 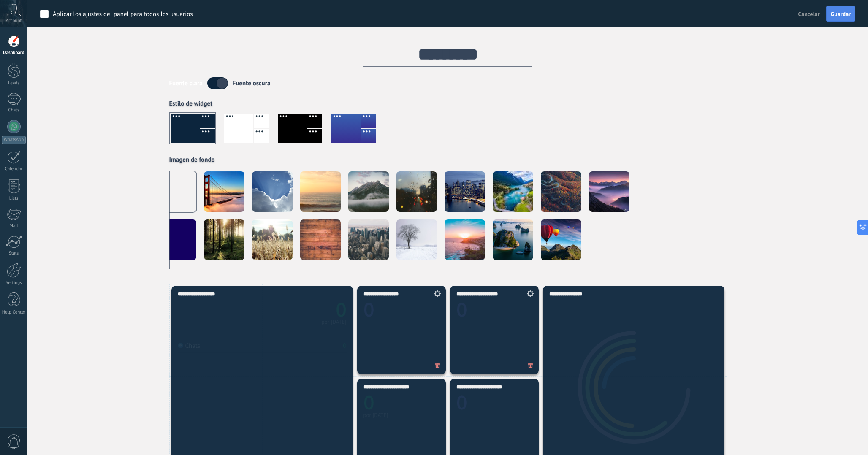 I want to click on div: Stats, so click(x=14, y=253).